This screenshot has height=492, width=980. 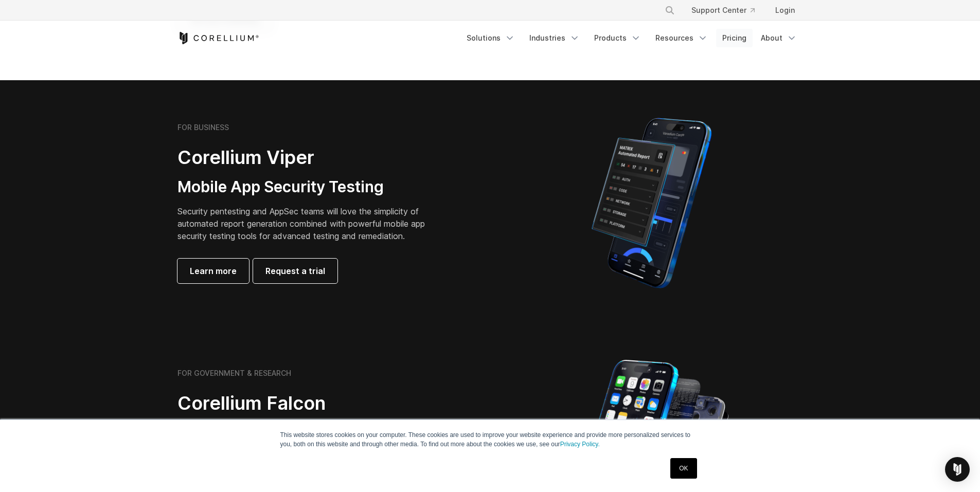 I want to click on h3: Mobile App Security Testing, so click(x=309, y=187).